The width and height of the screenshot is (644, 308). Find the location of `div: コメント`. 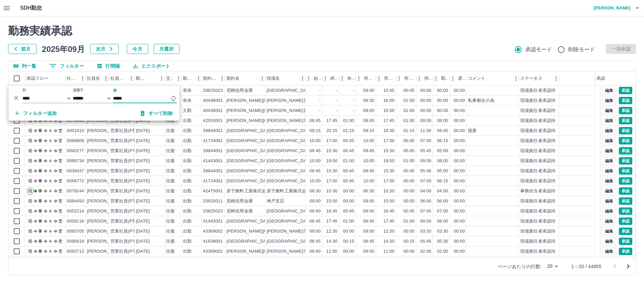

div: コメント is located at coordinates (476, 78).